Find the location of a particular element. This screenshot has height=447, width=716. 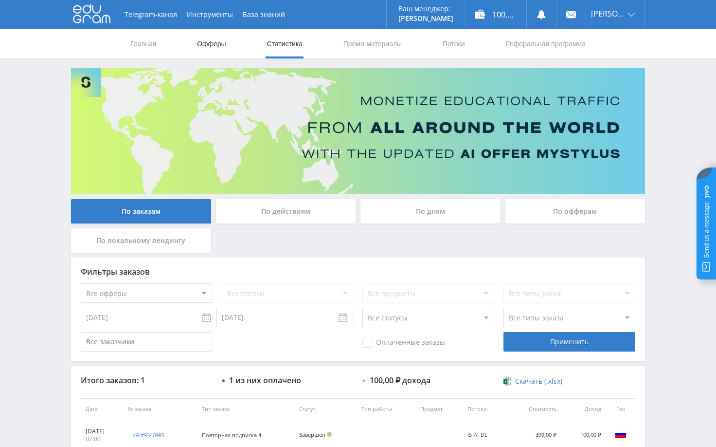

div: kai#9340985 is located at coordinates (148, 435).